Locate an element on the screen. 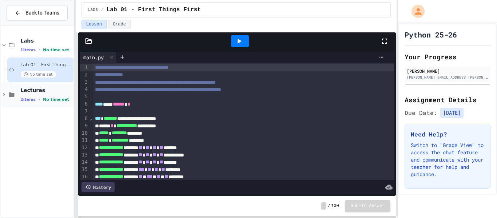 This screenshot has width=497, height=218. div: 1 is located at coordinates (84, 68).